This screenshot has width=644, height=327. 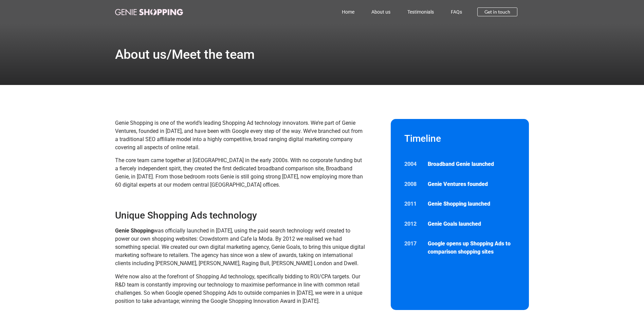 I want to click on span: Genie Shopping is one of the world’s leading Shopping Ad technology innovators. We’re part of Gen..., so click(x=239, y=135).